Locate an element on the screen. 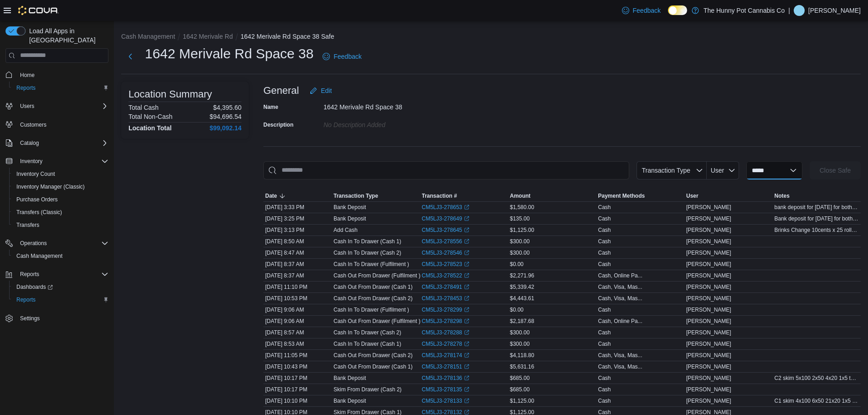 This screenshot has height=415, width=868. label: Description is located at coordinates (278, 125).